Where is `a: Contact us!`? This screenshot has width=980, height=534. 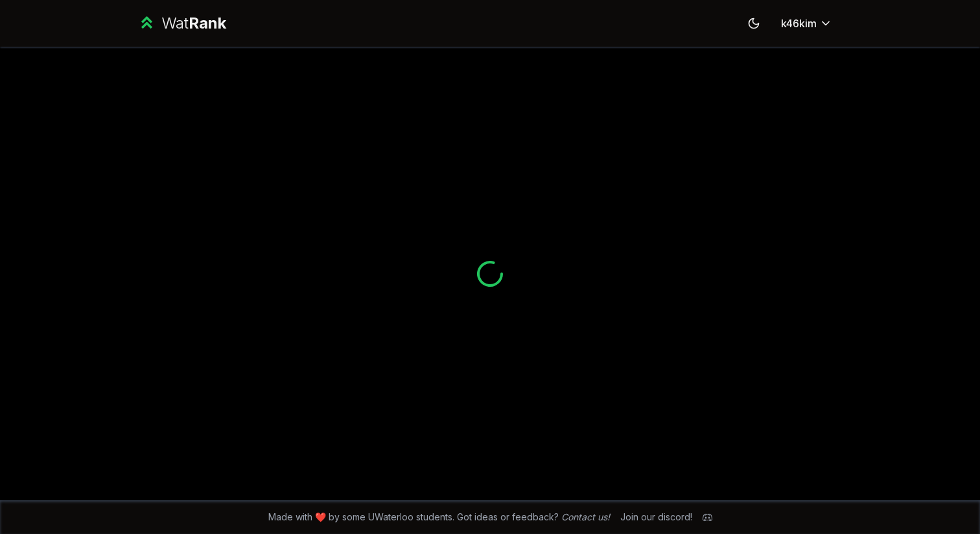 a: Contact us! is located at coordinates (585, 516).